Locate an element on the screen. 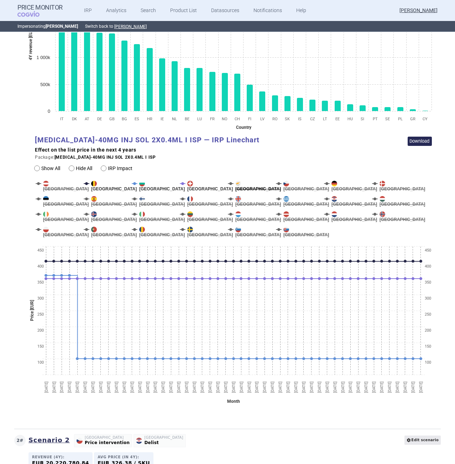 The width and height of the screenshot is (455, 464). img: Slovenia is located at coordinates (238, 229).